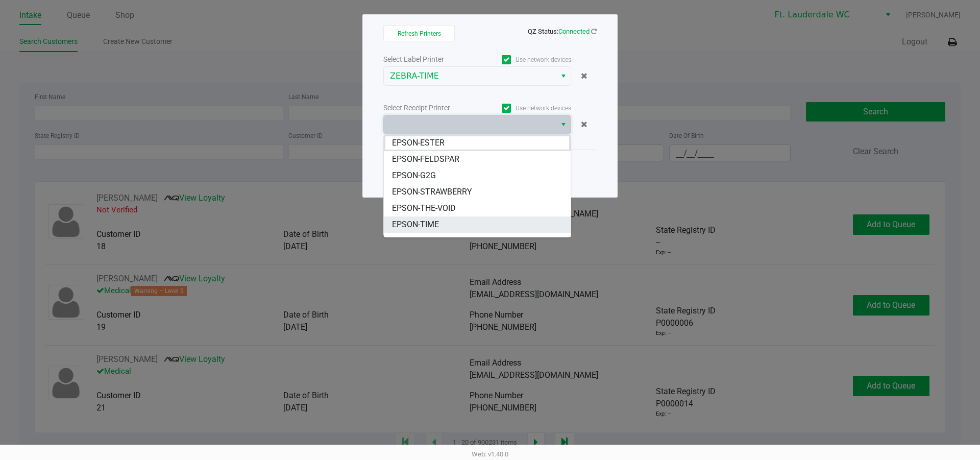 This screenshot has width=980, height=460. I want to click on button: Refresh Printers, so click(419, 33).